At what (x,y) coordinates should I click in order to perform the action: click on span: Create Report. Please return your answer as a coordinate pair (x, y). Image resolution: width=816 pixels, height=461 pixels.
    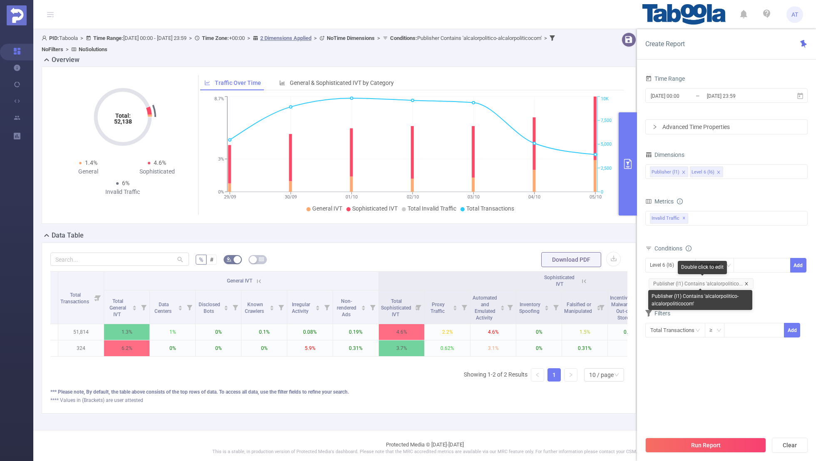
    Looking at the image, I should click on (665, 44).